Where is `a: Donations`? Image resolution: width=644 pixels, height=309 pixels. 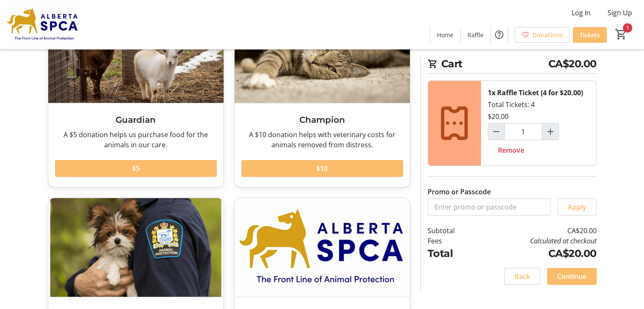
a: Donations is located at coordinates (542, 35).